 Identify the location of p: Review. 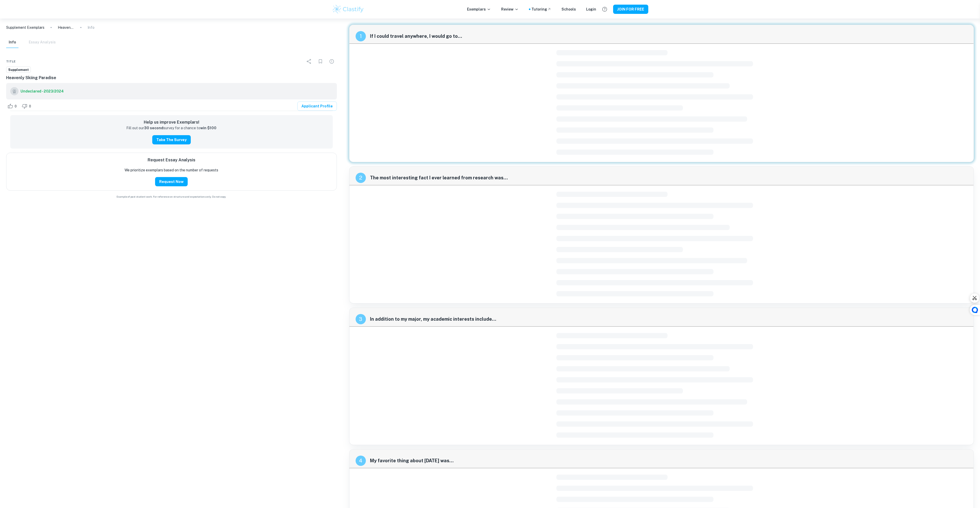
(510, 9).